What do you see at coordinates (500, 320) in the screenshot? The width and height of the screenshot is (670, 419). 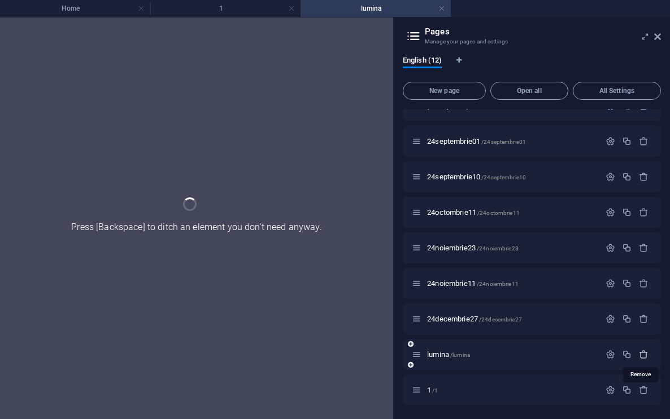 I see `span: /24decembrie27` at bounding box center [500, 320].